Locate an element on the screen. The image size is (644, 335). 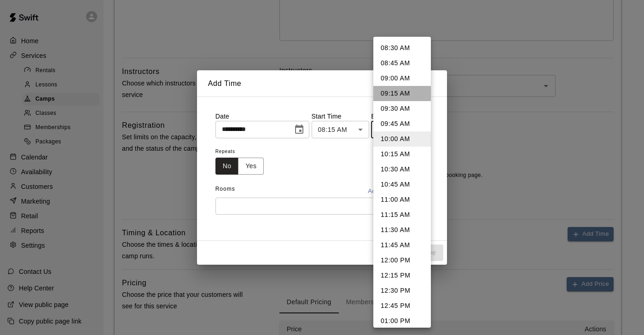
li: 11:00 AM is located at coordinates (402, 200).